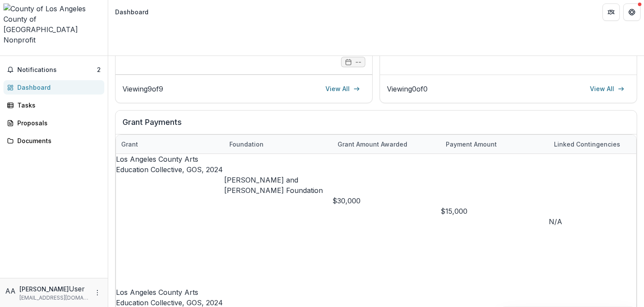 The height and width of the screenshot is (307, 644). I want to click on div: $30,000, so click(386, 201).